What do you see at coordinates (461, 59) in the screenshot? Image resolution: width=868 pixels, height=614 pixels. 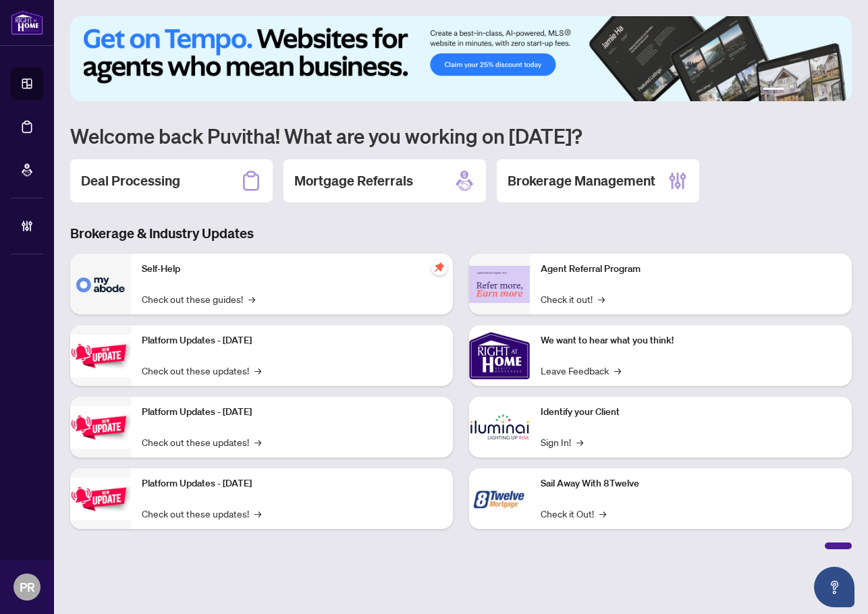 I see `img: Slide 0` at bounding box center [461, 59].